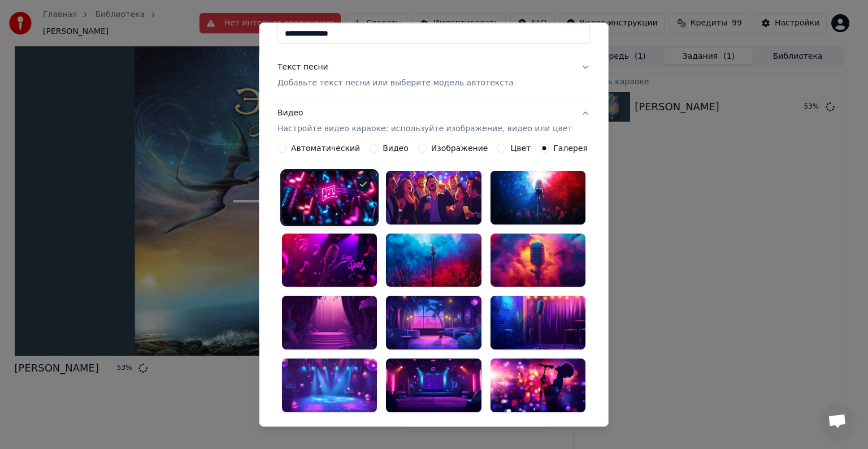 The height and width of the screenshot is (449, 868). What do you see at coordinates (521, 148) in the screenshot?
I see `label: Цвет` at bounding box center [521, 148].